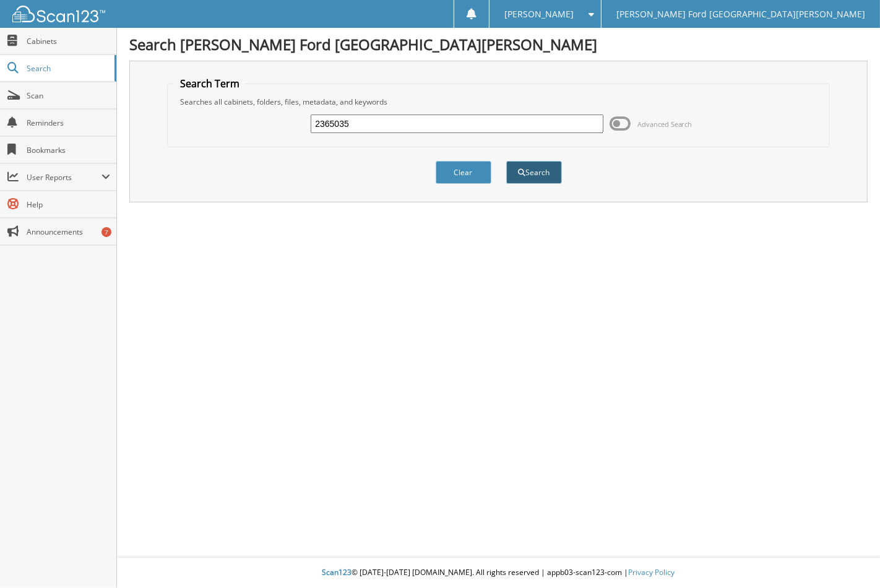 This screenshot has height=588, width=880. I want to click on button: Clear, so click(464, 172).